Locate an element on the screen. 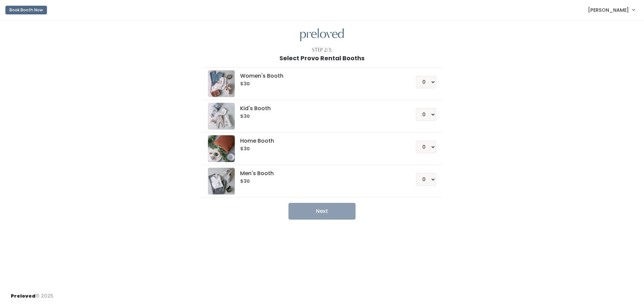  h5: Men's Booth is located at coordinates (320, 174).